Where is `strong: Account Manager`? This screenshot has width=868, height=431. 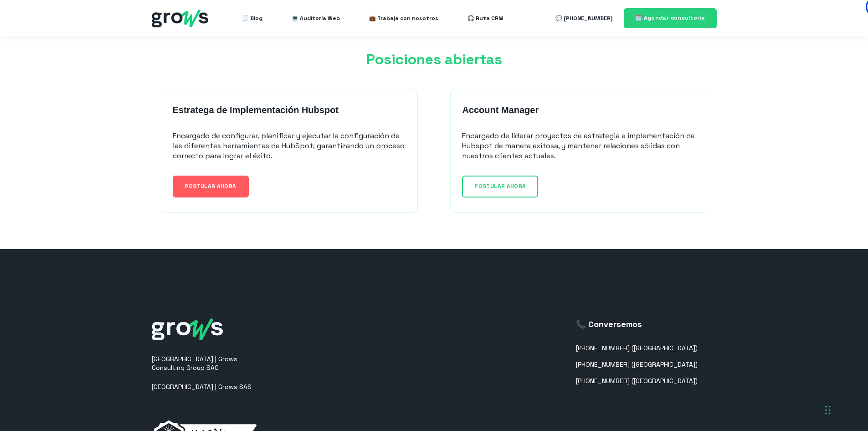
strong: Account Manager is located at coordinates (500, 110).